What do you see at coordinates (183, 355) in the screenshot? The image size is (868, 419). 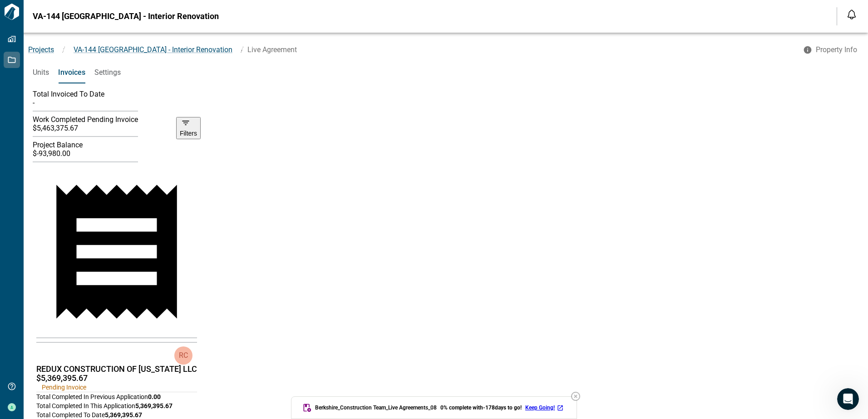 I see `p: RC` at bounding box center [183, 355].